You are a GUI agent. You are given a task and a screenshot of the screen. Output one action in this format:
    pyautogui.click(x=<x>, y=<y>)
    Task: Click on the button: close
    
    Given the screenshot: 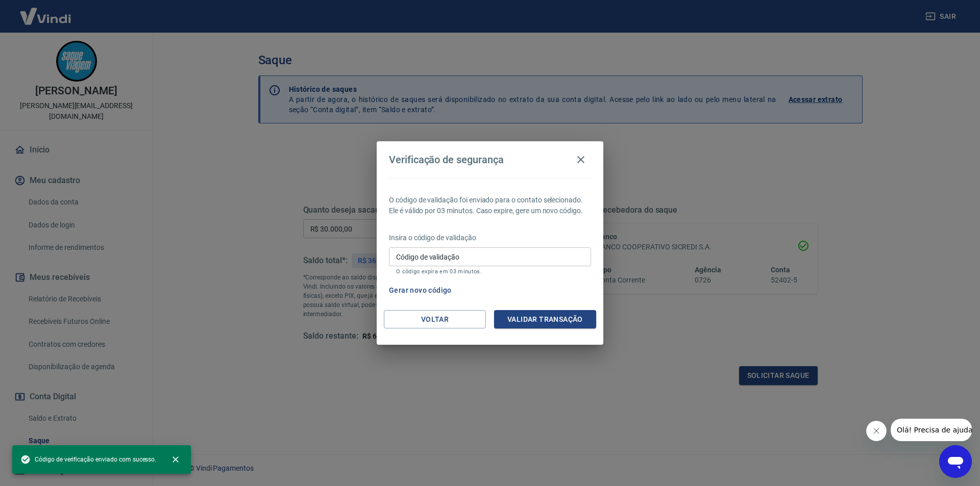 What is the action you would take?
    pyautogui.click(x=176, y=460)
    